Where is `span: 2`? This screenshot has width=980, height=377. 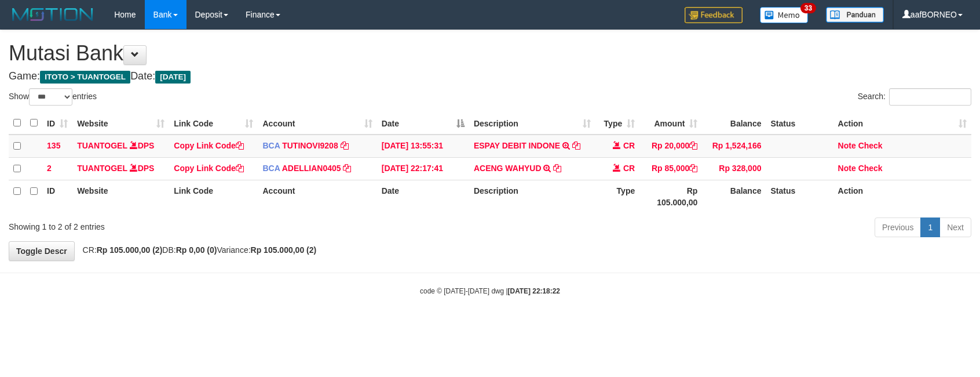 span: 2 is located at coordinates (49, 169).